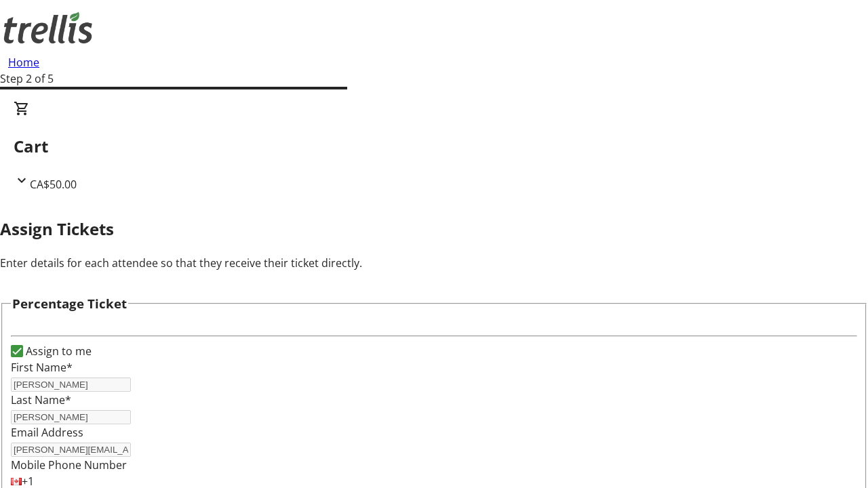 This screenshot has width=868, height=488. I want to click on label: Mobile Phone Number, so click(69, 465).